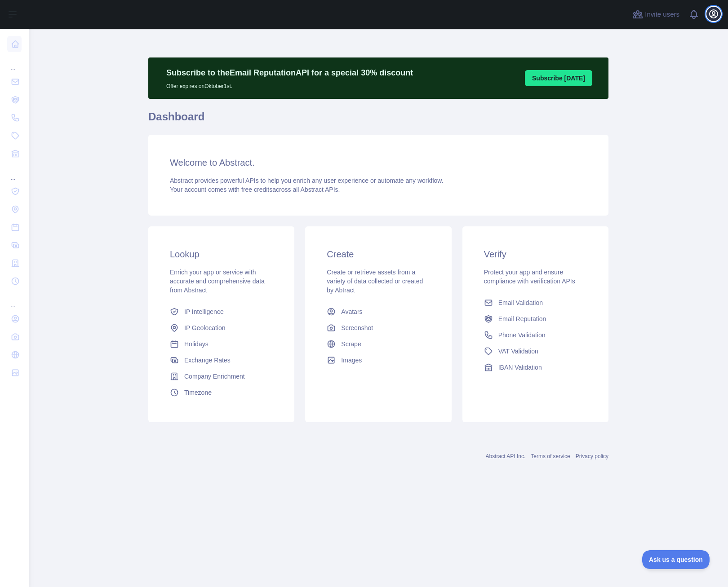 The width and height of the screenshot is (728, 587). I want to click on h3: Welcome to Abstract., so click(379, 162).